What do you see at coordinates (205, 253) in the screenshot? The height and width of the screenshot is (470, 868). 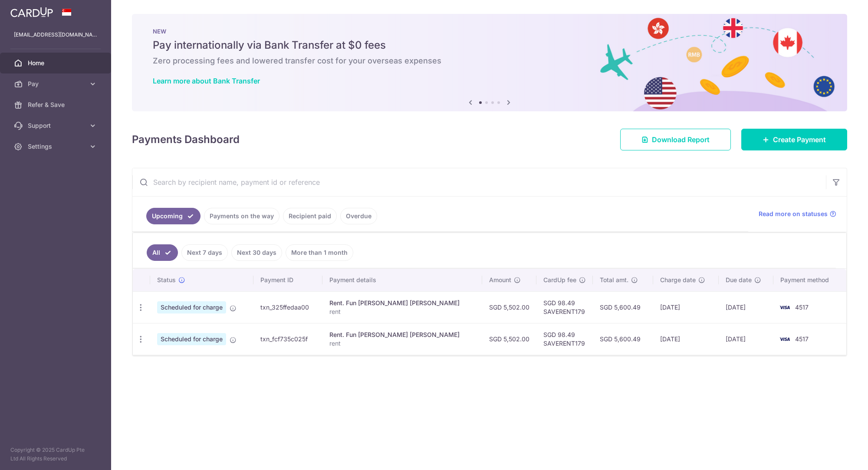 I see `a: Next 7 days` at bounding box center [205, 253].